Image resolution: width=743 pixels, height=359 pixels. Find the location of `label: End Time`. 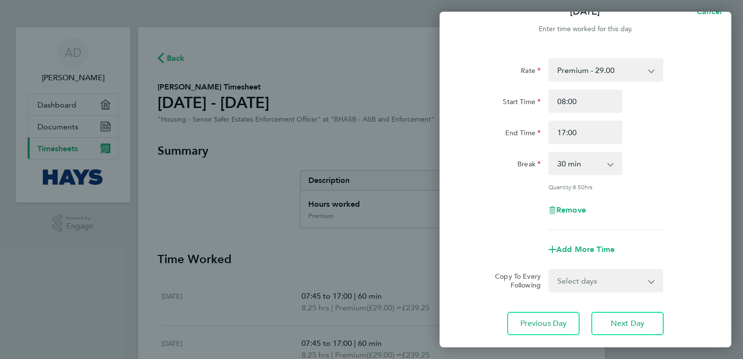

label: End Time is located at coordinates (523, 134).